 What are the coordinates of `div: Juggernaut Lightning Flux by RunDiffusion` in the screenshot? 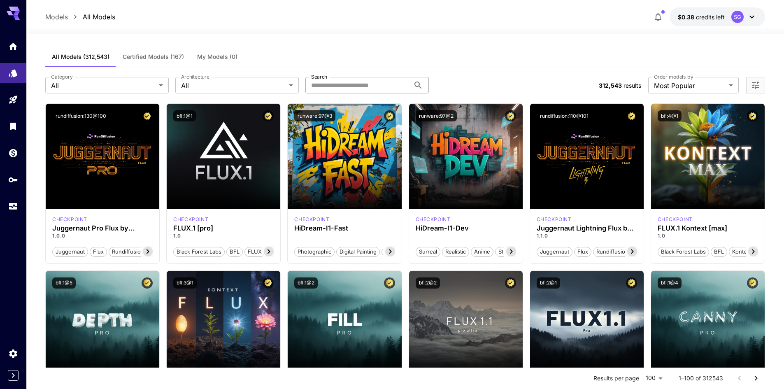 It's located at (587, 228).